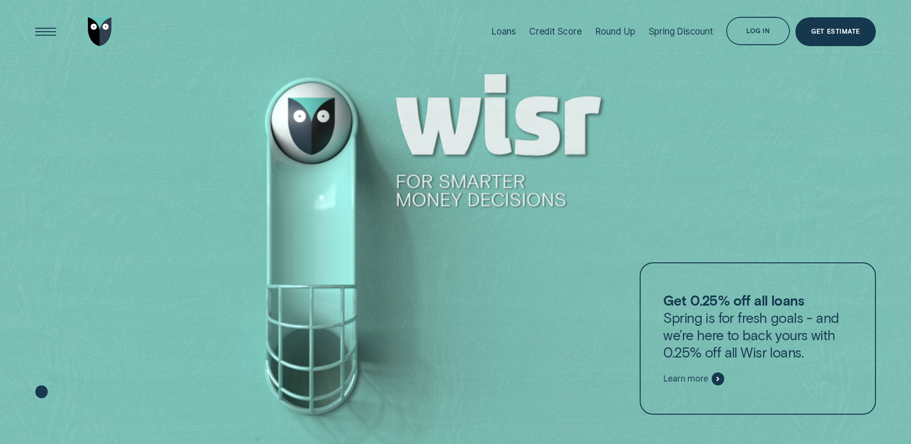  I want to click on p: Spring is for fresh goals - and we’re here to back yours with 0.25% off all Wisr loans., so click(758, 326).